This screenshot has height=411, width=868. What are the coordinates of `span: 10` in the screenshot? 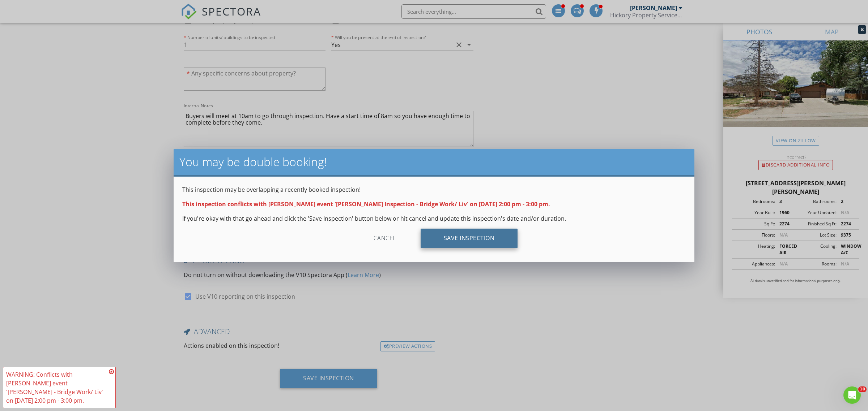 It's located at (862, 389).